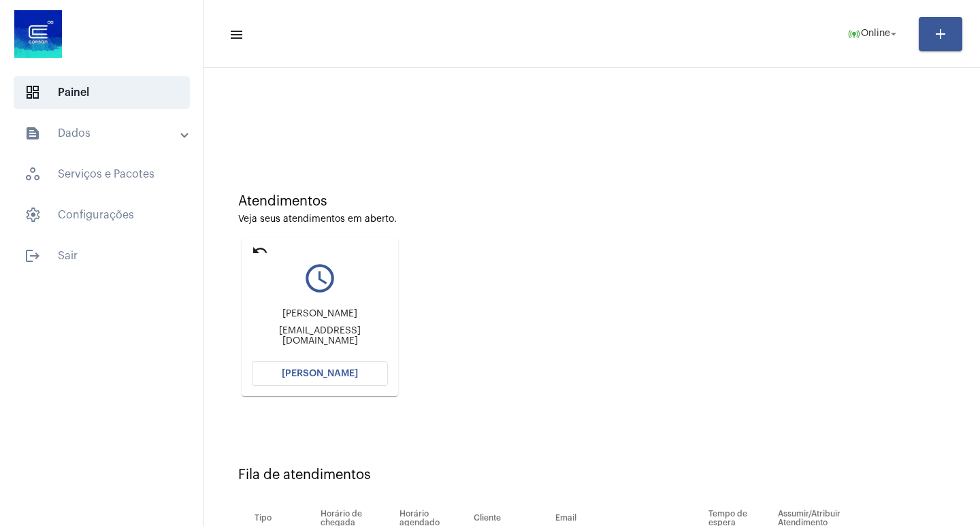 The width and height of the screenshot is (980, 526). What do you see at coordinates (101, 93) in the screenshot?
I see `span: Painel` at bounding box center [101, 93].